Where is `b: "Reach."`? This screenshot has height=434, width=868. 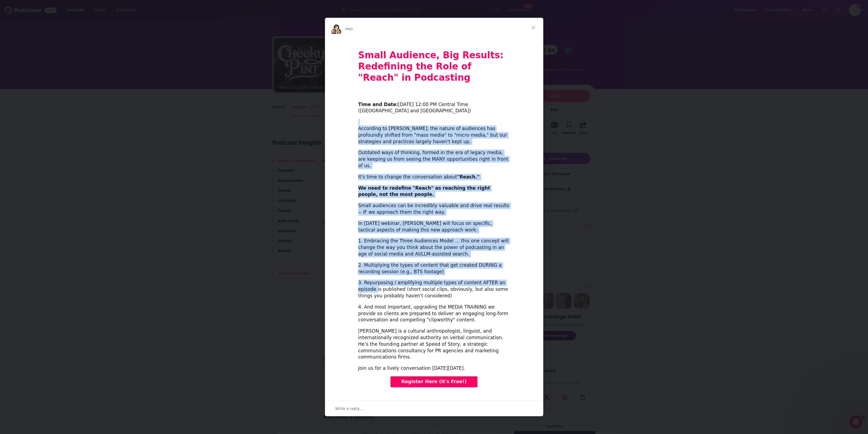
b: "Reach." is located at coordinates (469, 177).